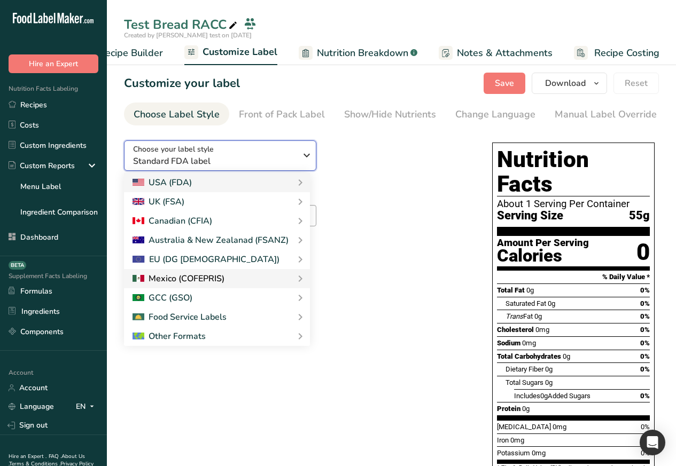  What do you see at coordinates (220, 155) in the screenshot?
I see `button: Choose your label style Standard FDA label` at bounding box center [220, 155].